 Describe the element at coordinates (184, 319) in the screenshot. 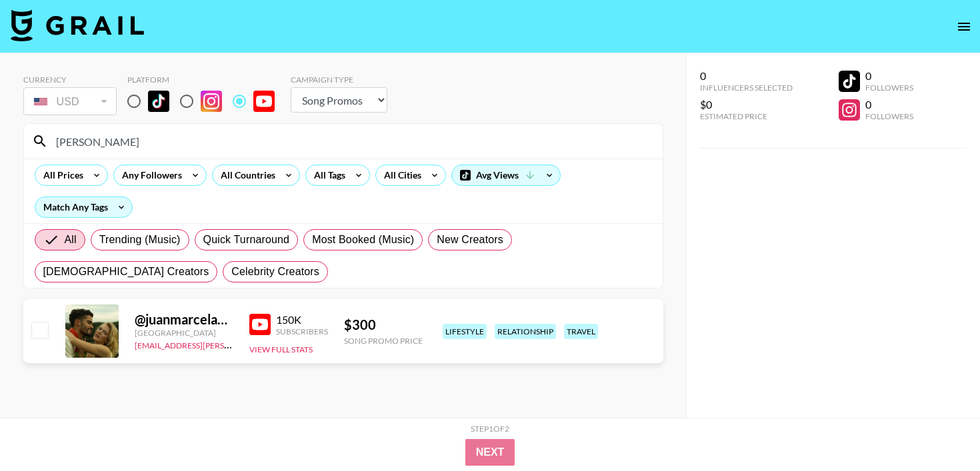

I see `div: @ juanmarcelandrhylan` at that location.